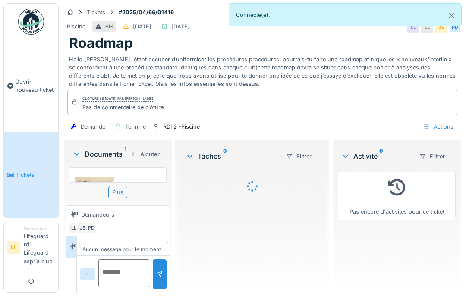 The width and height of the screenshot is (466, 296). What do you see at coordinates (93, 126) in the screenshot?
I see `div: Demande` at bounding box center [93, 126].